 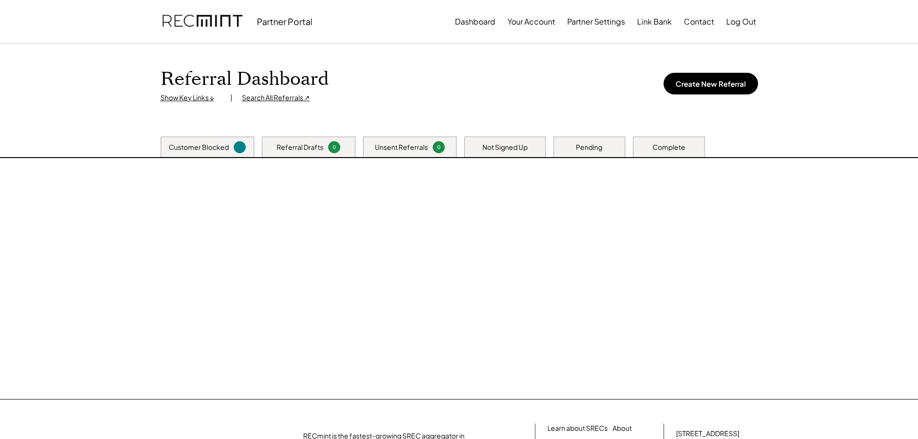 I want to click on div: Not Signed Up, so click(x=505, y=148).